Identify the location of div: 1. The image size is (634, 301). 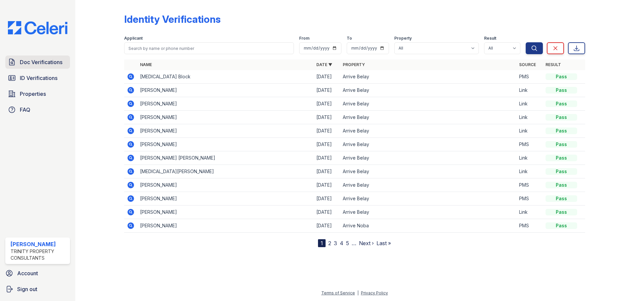
(321, 243).